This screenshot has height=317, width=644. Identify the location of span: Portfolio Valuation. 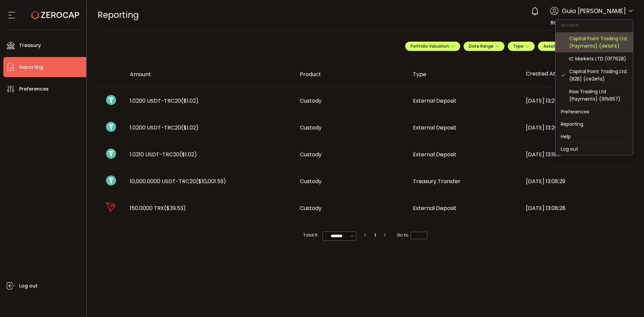
(433, 46).